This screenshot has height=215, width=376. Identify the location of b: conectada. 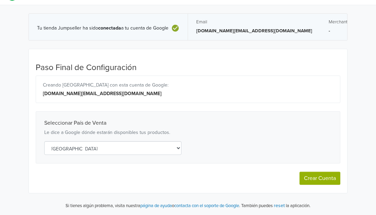
(109, 28).